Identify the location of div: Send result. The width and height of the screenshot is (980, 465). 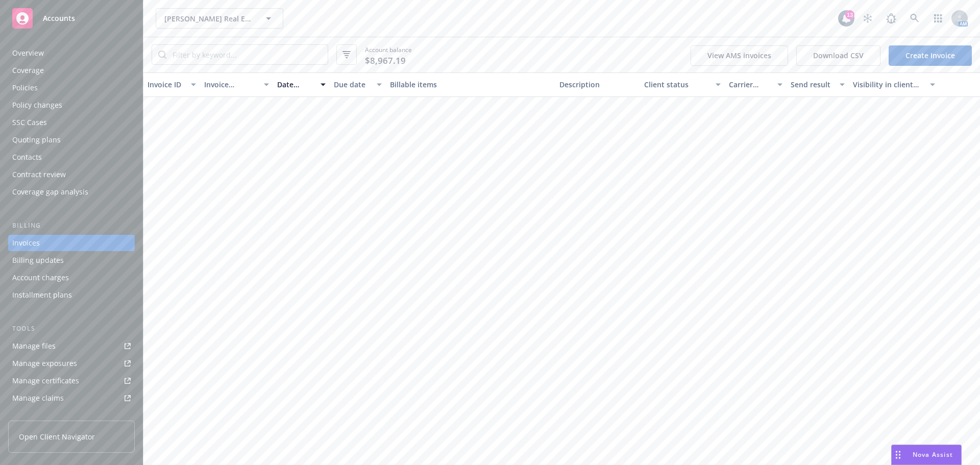
(812, 84).